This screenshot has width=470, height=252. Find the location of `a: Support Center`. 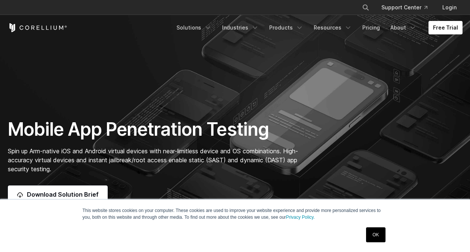

a: Support Center is located at coordinates (404, 7).